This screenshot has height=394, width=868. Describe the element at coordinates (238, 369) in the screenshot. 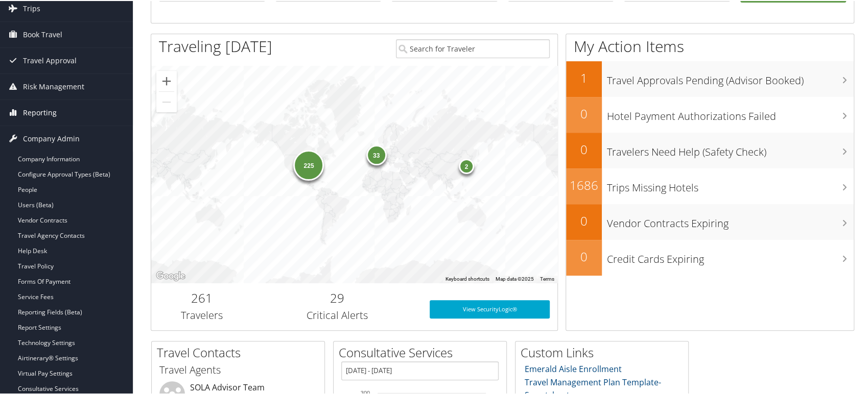

I see `h3: Travel Agents` at that location.